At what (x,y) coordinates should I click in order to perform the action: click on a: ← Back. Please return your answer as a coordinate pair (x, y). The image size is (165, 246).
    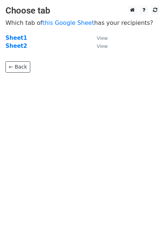
    Looking at the image, I should click on (18, 67).